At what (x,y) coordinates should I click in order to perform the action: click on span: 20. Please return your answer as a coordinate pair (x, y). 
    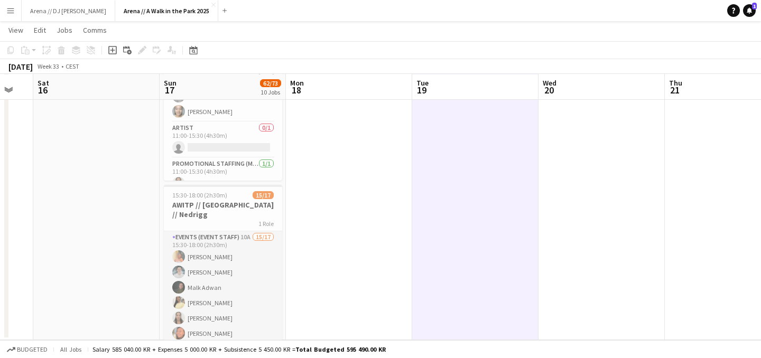
    Looking at the image, I should click on (548, 90).